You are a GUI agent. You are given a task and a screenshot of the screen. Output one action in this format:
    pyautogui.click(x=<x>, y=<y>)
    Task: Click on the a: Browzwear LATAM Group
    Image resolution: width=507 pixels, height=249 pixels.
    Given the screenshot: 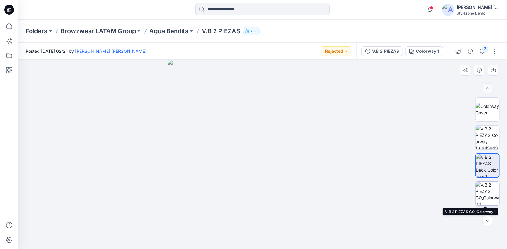 What is the action you would take?
    pyautogui.click(x=98, y=31)
    